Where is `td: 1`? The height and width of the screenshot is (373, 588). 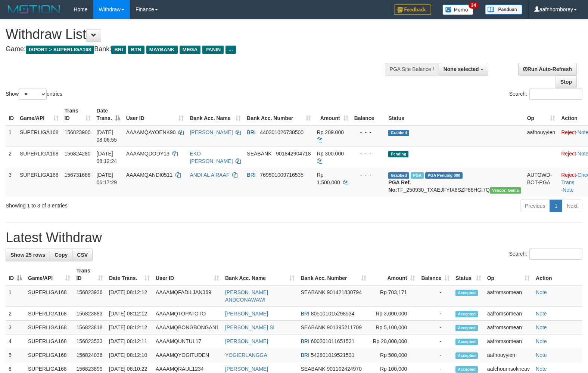 td: 1 is located at coordinates (15, 296).